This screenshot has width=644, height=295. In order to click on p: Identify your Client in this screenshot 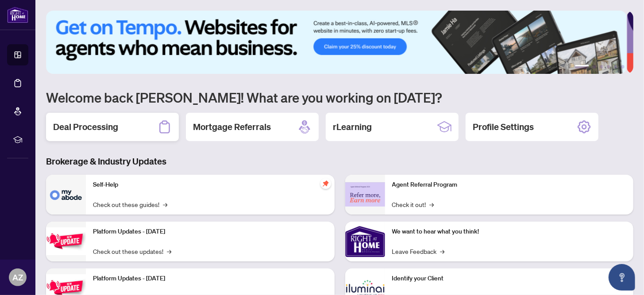, I will do `click(510, 278)`.